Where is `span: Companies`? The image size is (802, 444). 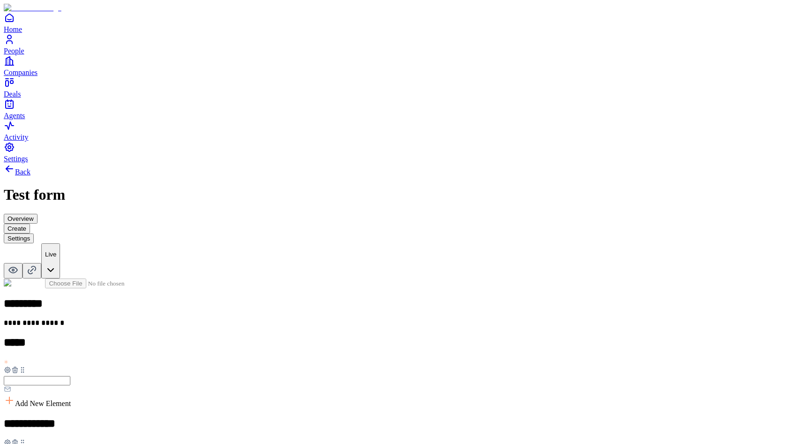 span: Companies is located at coordinates (21, 72).